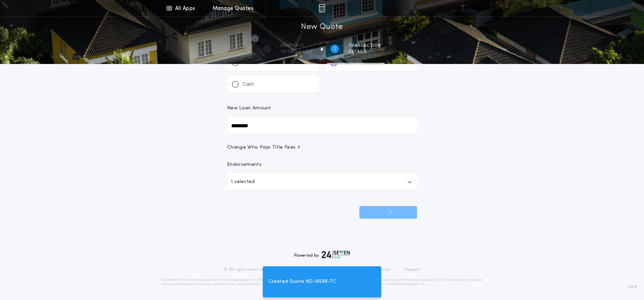 The width and height of the screenshot is (644, 300). Describe the element at coordinates (250, 108) in the screenshot. I see `p: New Loan Amount` at that location.